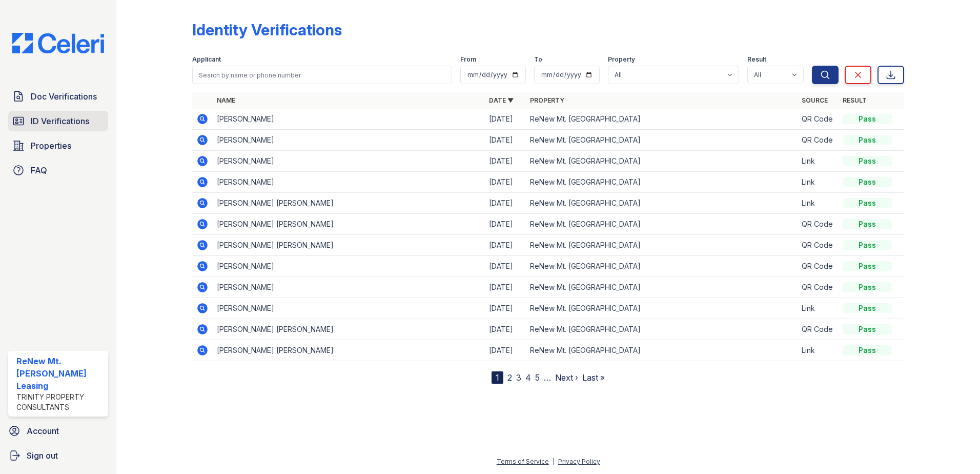  What do you see at coordinates (58, 170) in the screenshot?
I see `a: FAQ` at bounding box center [58, 170].